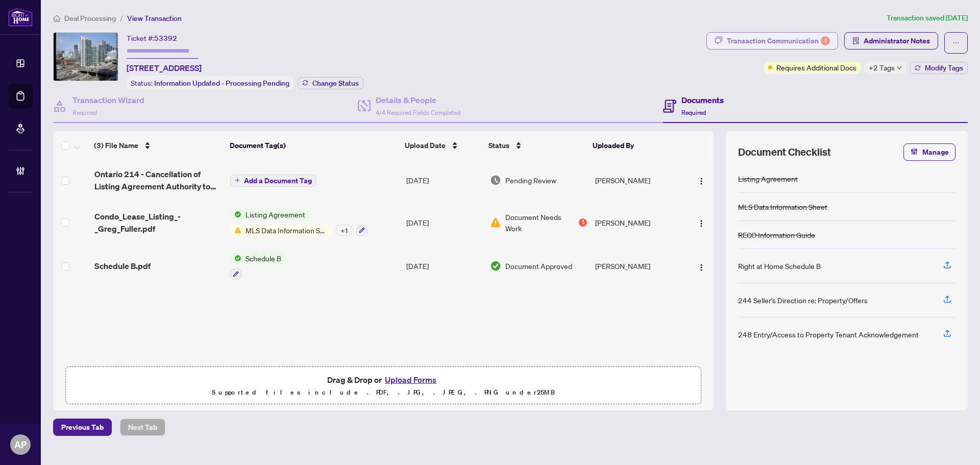 Image resolution: width=980 pixels, height=465 pixels. What do you see at coordinates (57, 18) in the screenshot?
I see `span: home` at bounding box center [57, 18].